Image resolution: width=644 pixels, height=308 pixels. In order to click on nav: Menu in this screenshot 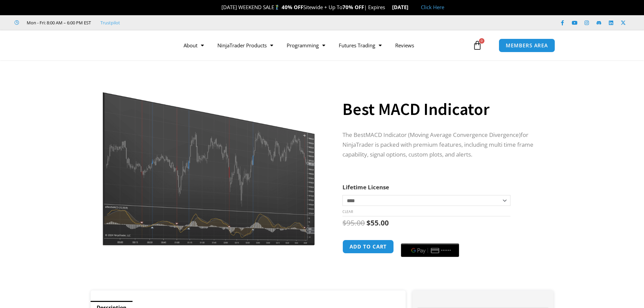, I will do `click(324, 45)`.